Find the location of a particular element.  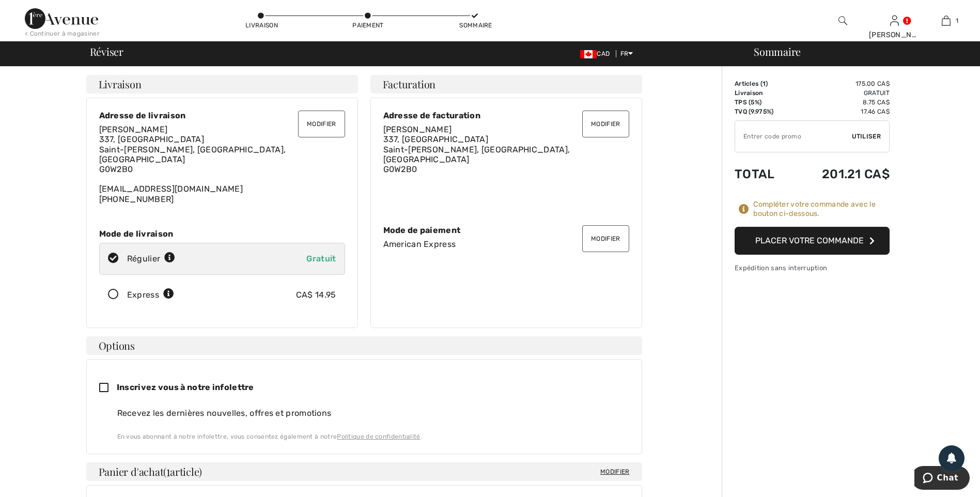

img: Mon panier is located at coordinates (946, 21).